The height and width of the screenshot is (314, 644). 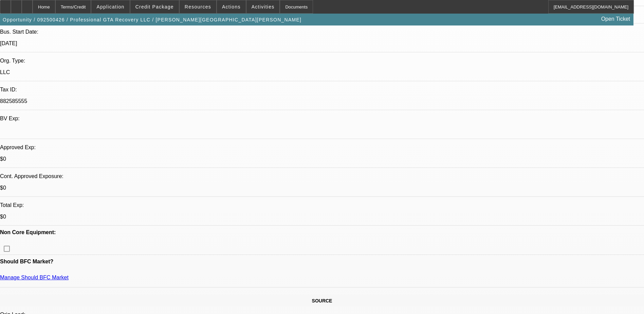 What do you see at coordinates (110, 7) in the screenshot?
I see `button: Application` at bounding box center [110, 7].